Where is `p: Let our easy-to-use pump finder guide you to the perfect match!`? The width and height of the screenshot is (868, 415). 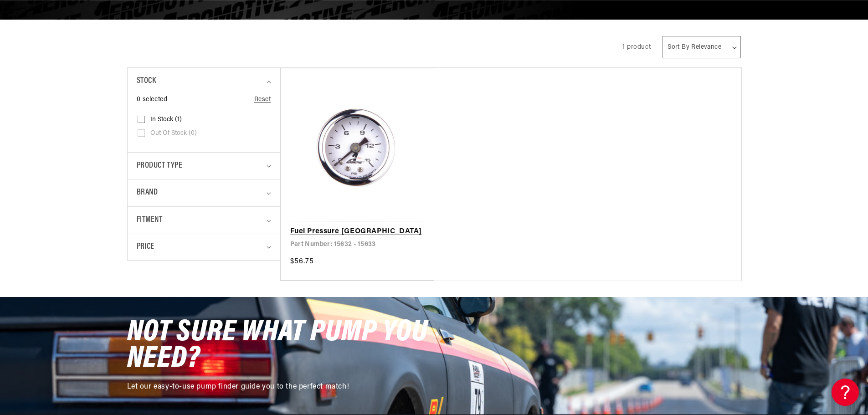
p: Let our easy-to-use pump finder guide you to the perfect match! is located at coordinates (282, 387).